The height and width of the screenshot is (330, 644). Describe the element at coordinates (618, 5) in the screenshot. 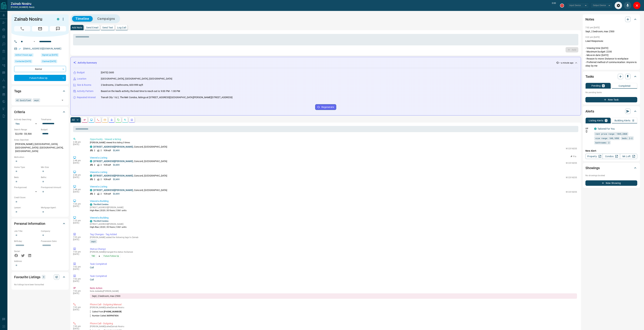

I see `div: Audio Settings` at that location.